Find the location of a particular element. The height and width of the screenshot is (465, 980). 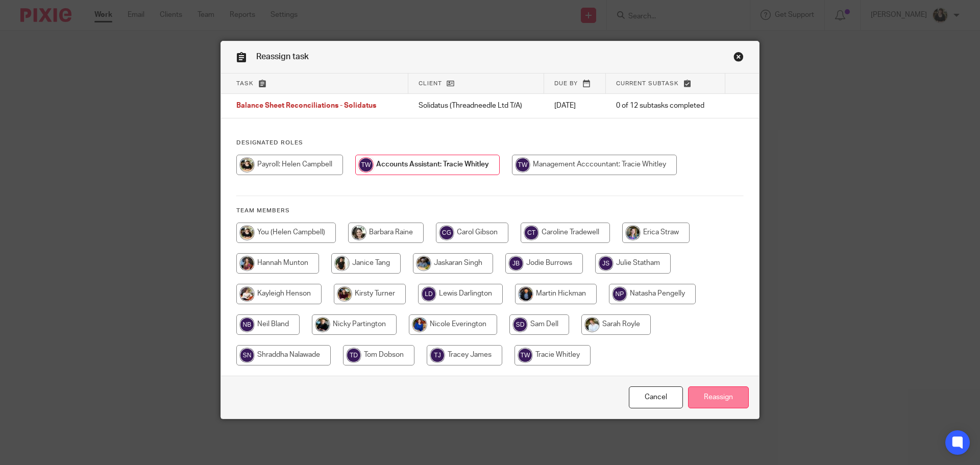

h4: Designated Roles is located at coordinates (490, 143).